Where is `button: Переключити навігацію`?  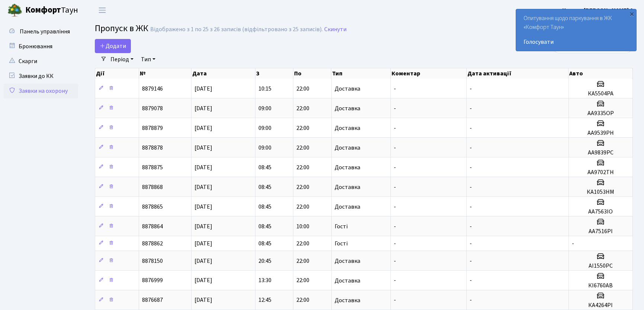 button: Переключити навігацію is located at coordinates (102, 10).